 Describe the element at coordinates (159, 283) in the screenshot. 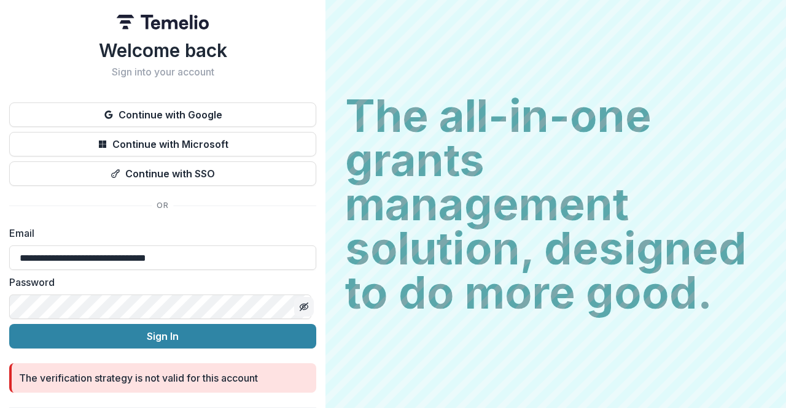

I see `label: Password` at that location.